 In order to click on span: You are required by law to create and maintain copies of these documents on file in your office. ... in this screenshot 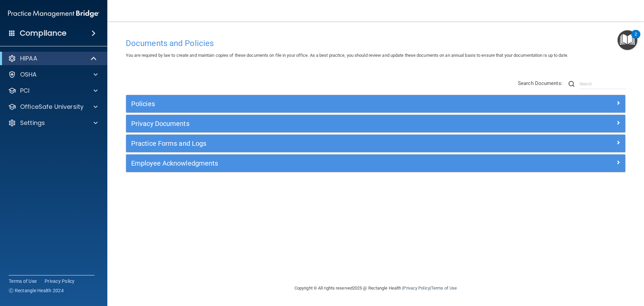, I will do `click(347, 55)`.